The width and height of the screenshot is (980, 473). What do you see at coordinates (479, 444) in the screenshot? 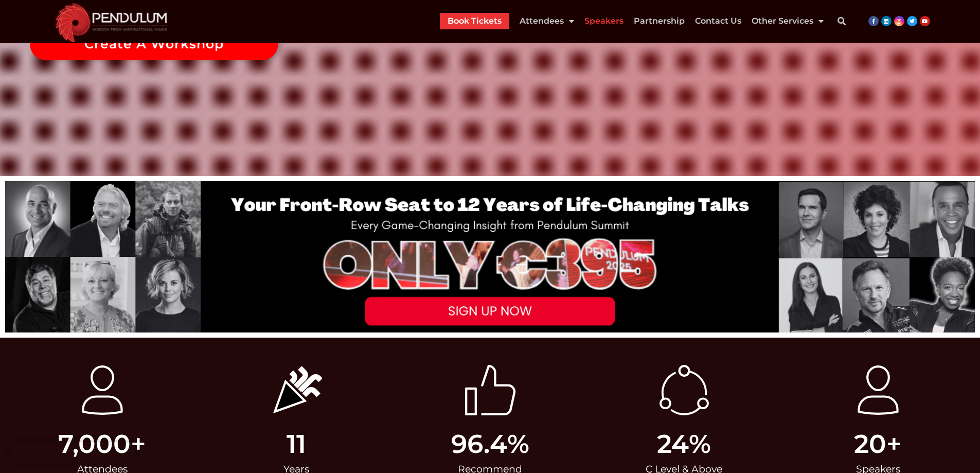
I see `span: 96.4` at bounding box center [479, 444].